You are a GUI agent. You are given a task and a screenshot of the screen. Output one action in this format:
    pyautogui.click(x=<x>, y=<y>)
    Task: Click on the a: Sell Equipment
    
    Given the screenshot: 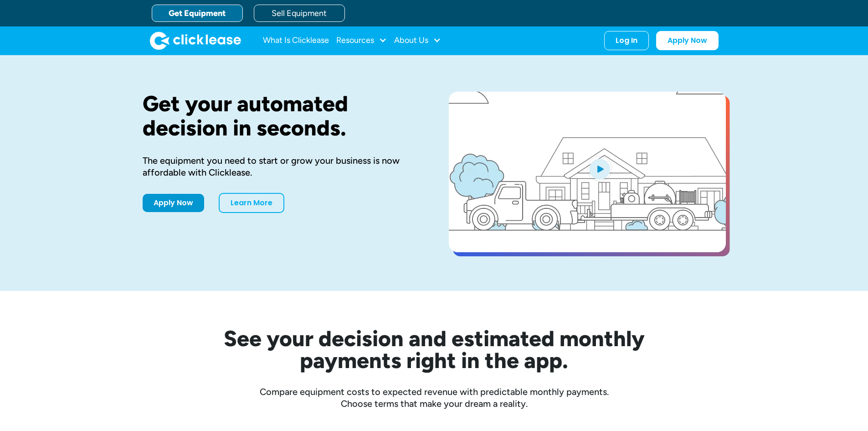 What is the action you would take?
    pyautogui.click(x=299, y=13)
    